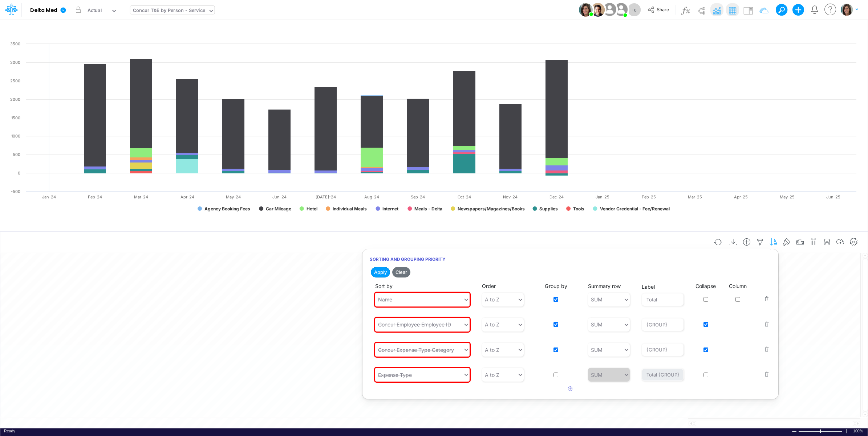 Image resolution: width=868 pixels, height=436 pixels. Describe the element at coordinates (43, 11) in the screenshot. I see `b: Delta Med` at that location.